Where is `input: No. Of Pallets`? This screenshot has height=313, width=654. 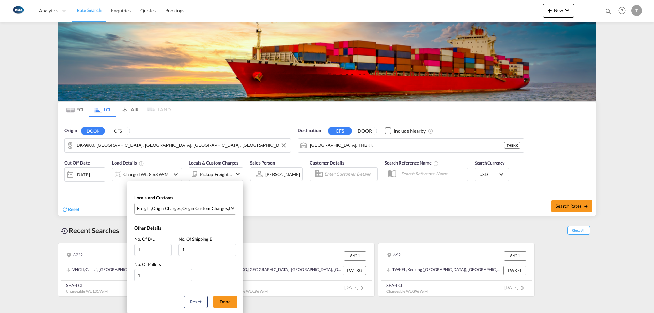
input: No. Of Pallets is located at coordinates (163, 275).